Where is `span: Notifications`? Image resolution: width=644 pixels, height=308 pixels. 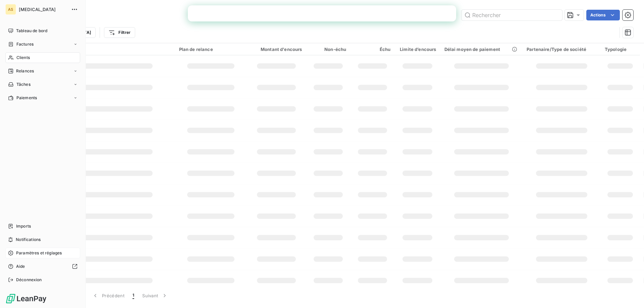
span: Notifications is located at coordinates (28, 240).